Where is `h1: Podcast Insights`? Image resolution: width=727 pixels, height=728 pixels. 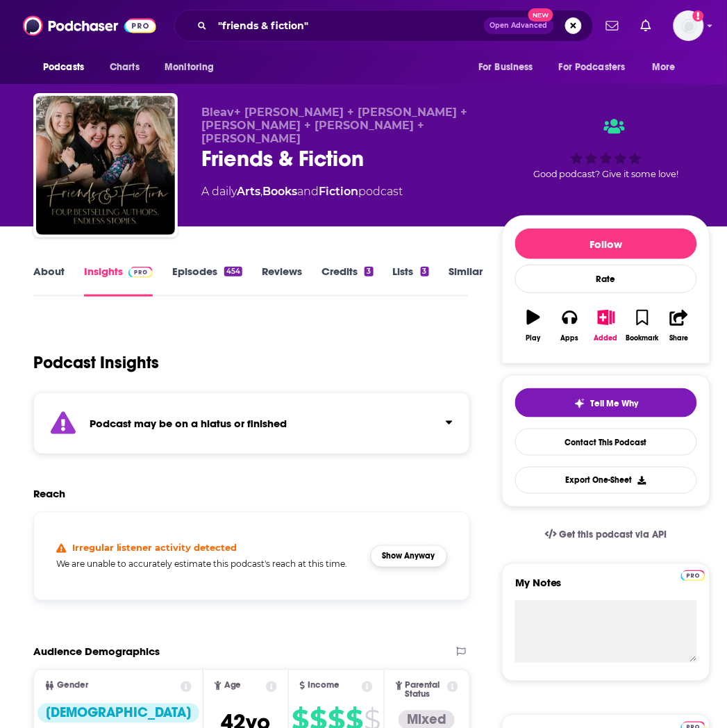 h1: Podcast Insights is located at coordinates (96, 362).